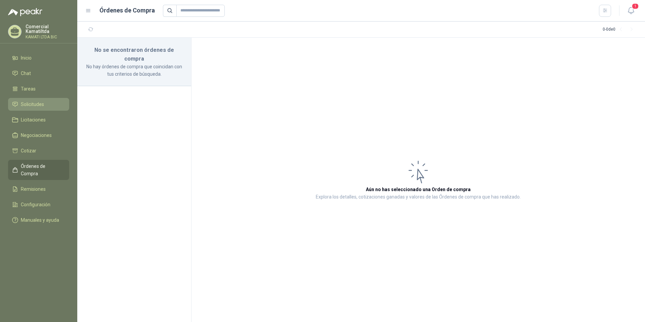 This screenshot has width=645, height=322. Describe the element at coordinates (39, 73) in the screenshot. I see `a: Chat` at that location.